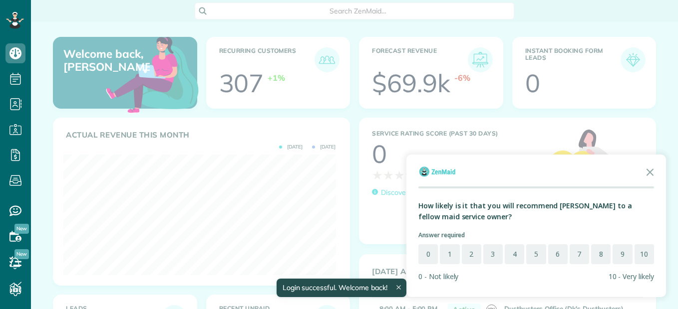 Image resolution: width=678 pixels, height=309 pixels. Describe the element at coordinates (21, 229) in the screenshot. I see `span: New` at that location.